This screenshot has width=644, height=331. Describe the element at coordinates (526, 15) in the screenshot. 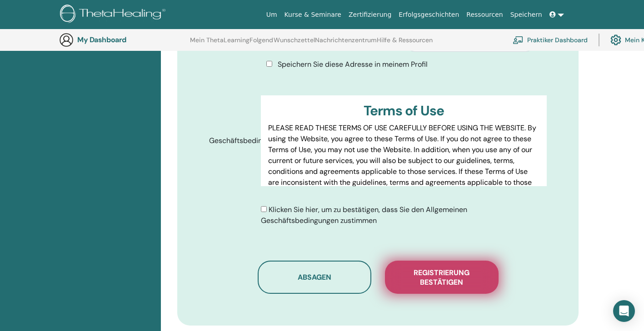

I see `a: Speichern` at that location.